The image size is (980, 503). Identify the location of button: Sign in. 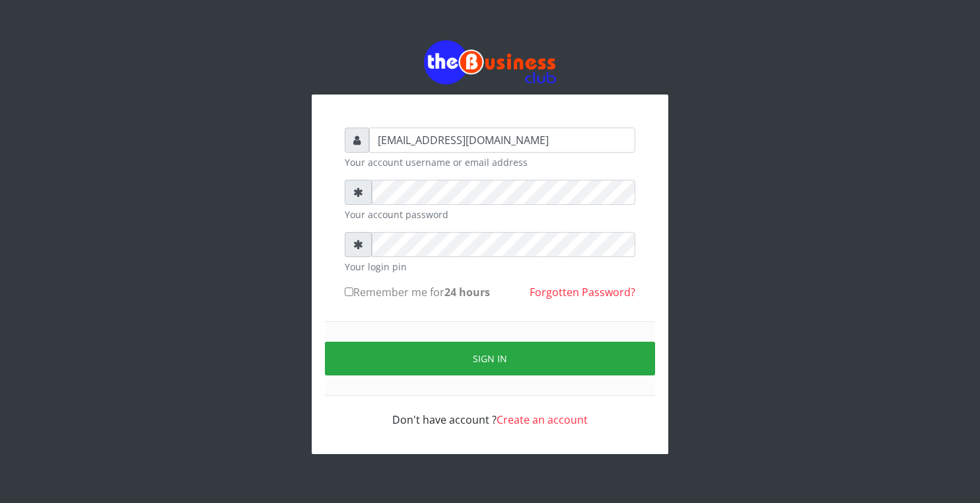
(490, 358).